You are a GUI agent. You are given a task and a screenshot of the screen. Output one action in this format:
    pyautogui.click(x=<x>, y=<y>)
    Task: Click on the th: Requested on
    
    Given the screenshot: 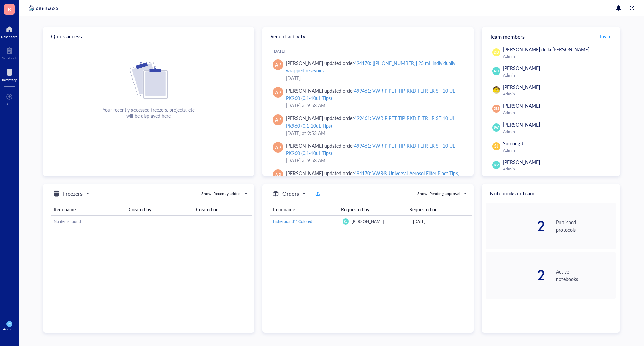 What is the action you would take?
    pyautogui.click(x=436, y=209)
    